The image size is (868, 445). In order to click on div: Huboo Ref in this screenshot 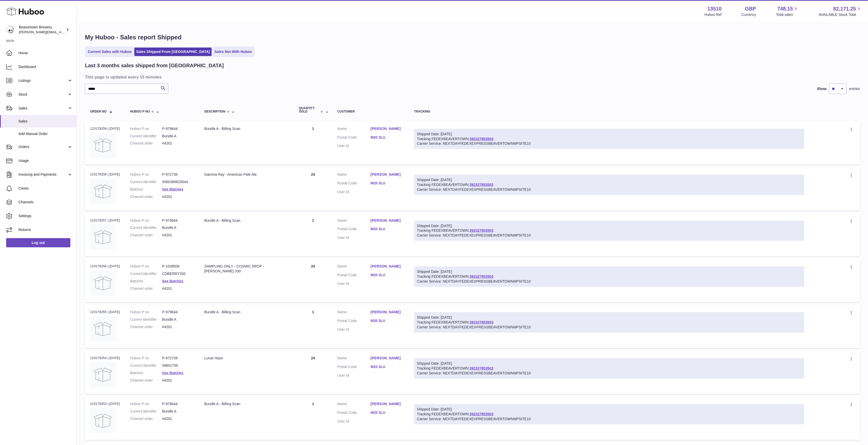, I will do `click(712, 14)`.